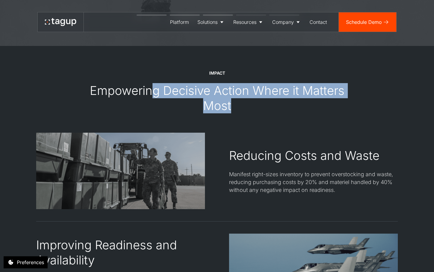 This screenshot has height=272, width=434. Describe the element at coordinates (217, 73) in the screenshot. I see `div: IMPACT` at that location.